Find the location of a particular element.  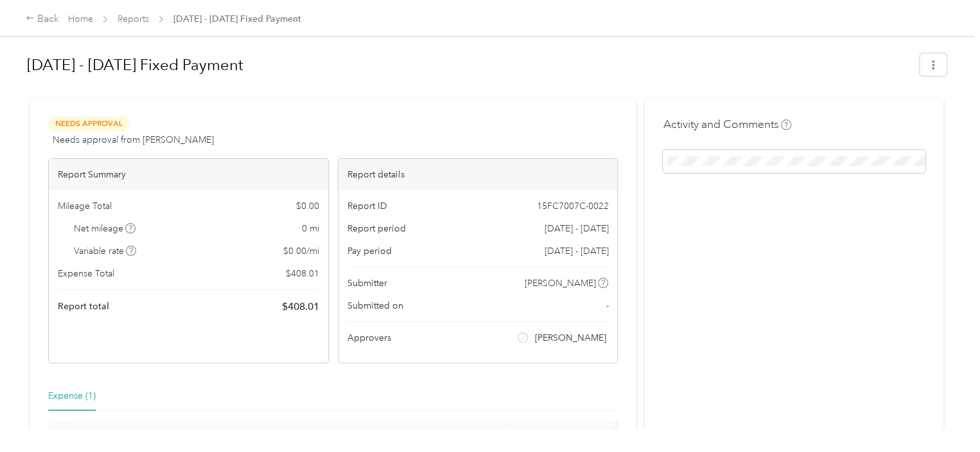

div: Report details is located at coordinates (478, 174).